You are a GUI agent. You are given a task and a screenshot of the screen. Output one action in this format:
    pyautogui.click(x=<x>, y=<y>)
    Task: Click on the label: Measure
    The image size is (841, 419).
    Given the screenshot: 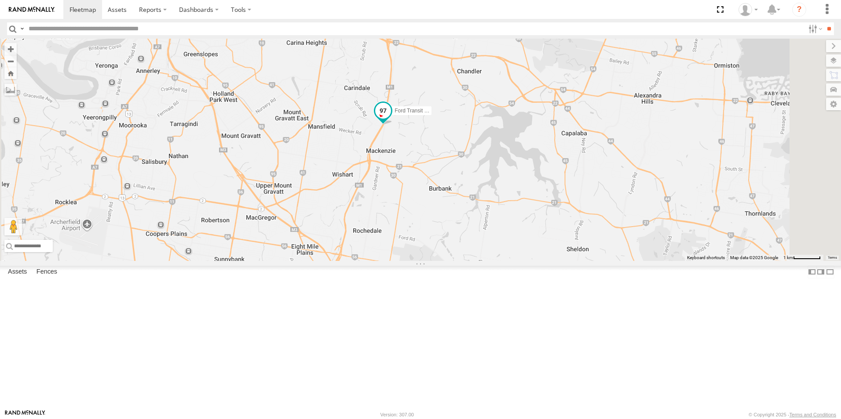 What is the action you would take?
    pyautogui.click(x=11, y=90)
    